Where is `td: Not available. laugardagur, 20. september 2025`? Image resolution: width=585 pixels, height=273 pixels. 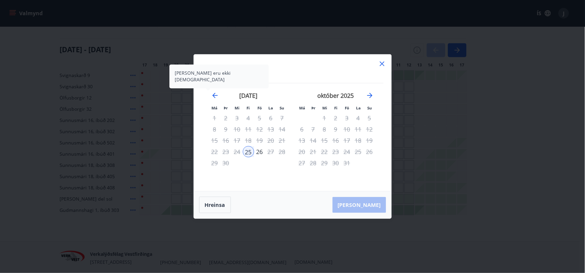 td: Not available. laugardagur, 20. september 2025 is located at coordinates (271, 141).